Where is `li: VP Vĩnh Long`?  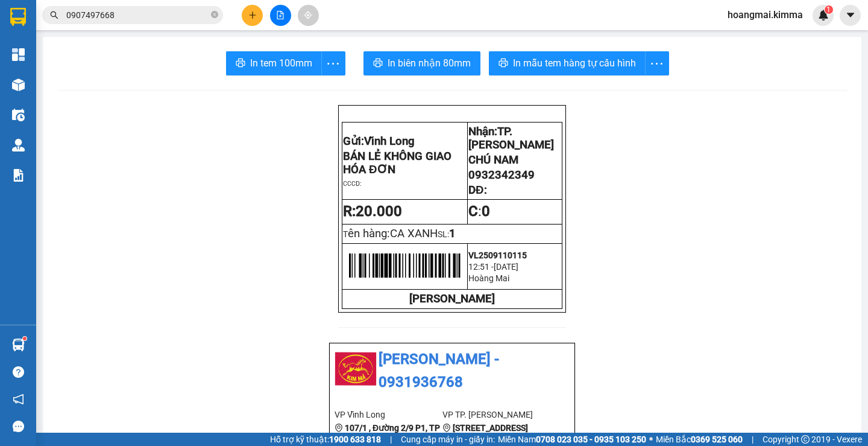
li: VP Vĩnh Long is located at coordinates (388, 414).